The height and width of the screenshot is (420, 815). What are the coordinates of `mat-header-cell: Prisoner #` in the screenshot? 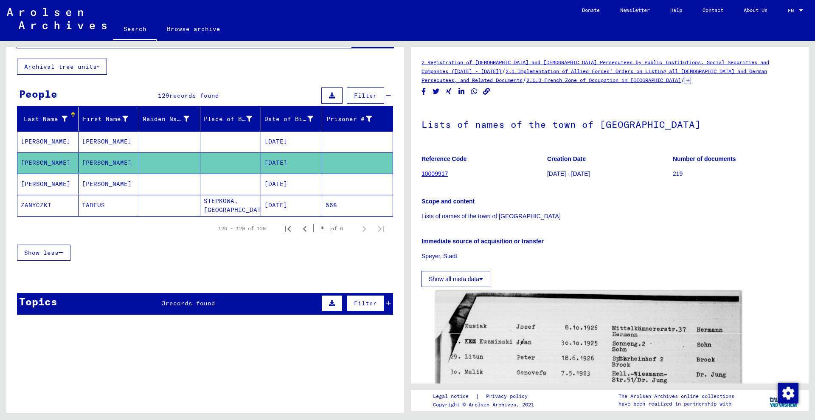 It's located at (357, 119).